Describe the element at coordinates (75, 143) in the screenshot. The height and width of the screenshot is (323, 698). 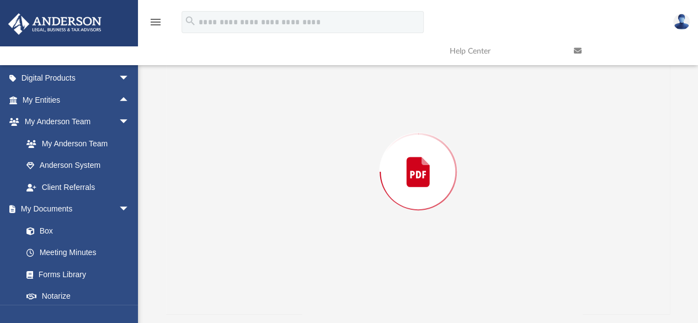
I see `a: My Anderson Team` at that location.